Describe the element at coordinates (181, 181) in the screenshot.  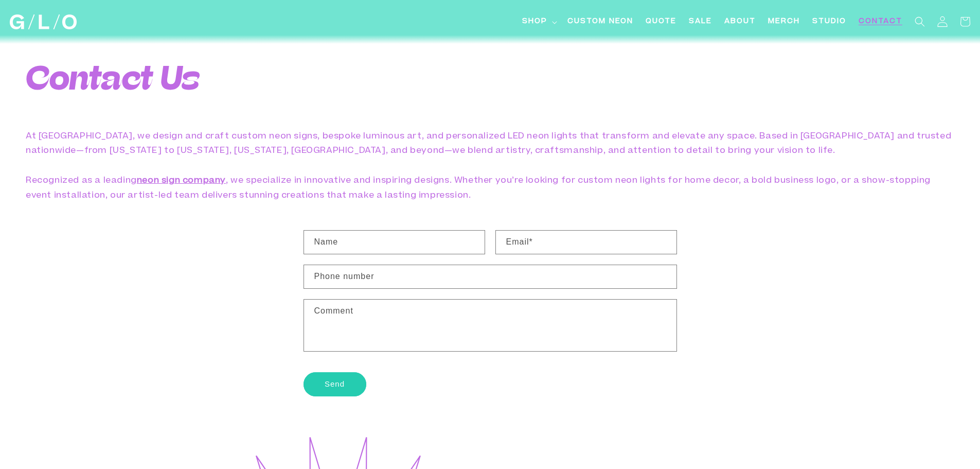
I see `strong: neon sign company` at that location.